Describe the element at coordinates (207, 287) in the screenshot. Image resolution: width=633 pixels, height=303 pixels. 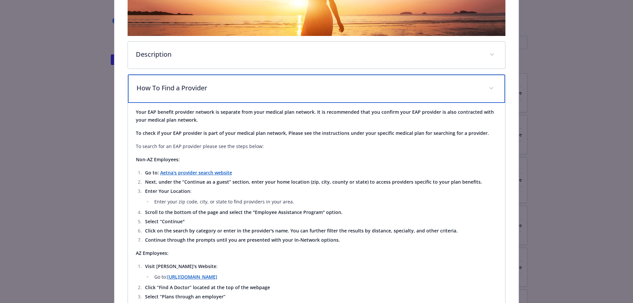
I see `strong: Click “Find A Doctor” located at the top of the webpage` at that location.